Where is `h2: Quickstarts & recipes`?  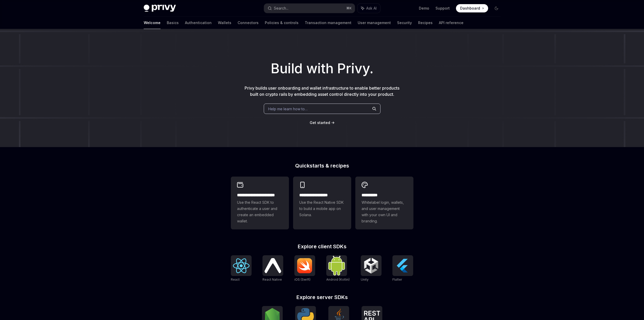
h2: Quickstarts & recipes is located at coordinates (322, 166).